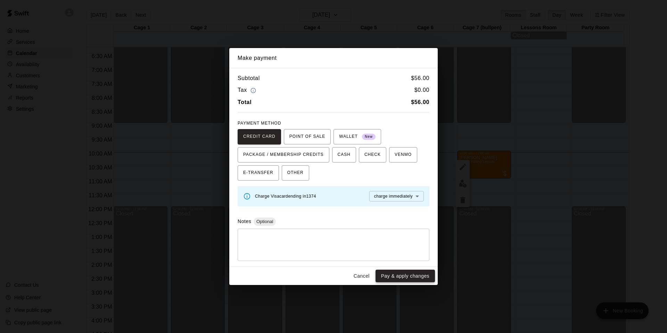 Image resolution: width=667 pixels, height=333 pixels. What do you see at coordinates (403, 155) in the screenshot?
I see `span: VENMO` at bounding box center [403, 155].